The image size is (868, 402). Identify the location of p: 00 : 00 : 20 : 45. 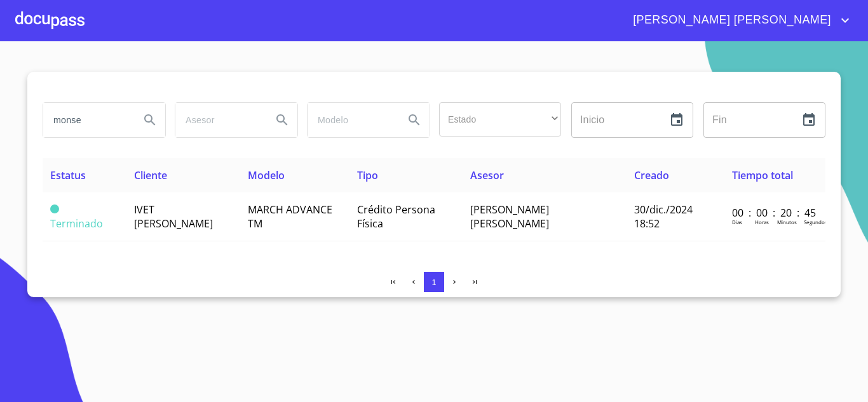
(775, 213).